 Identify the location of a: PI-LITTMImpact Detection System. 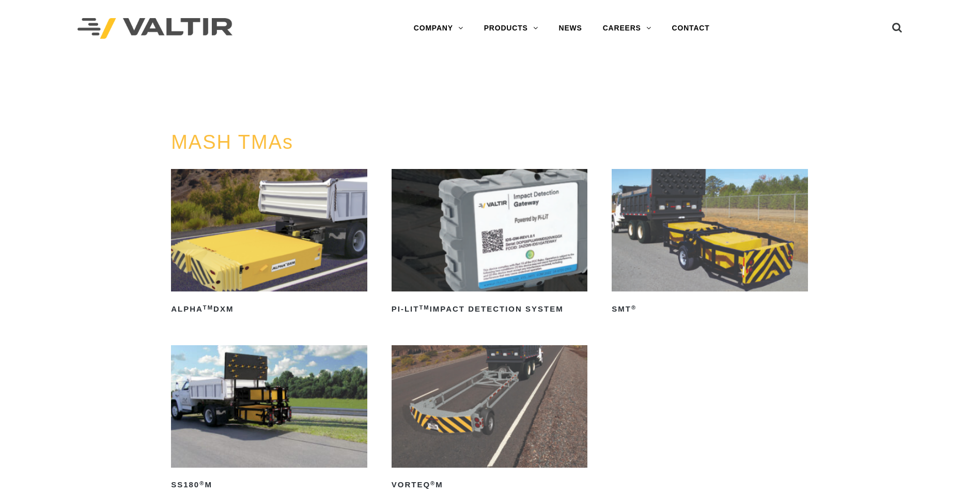
(489, 243).